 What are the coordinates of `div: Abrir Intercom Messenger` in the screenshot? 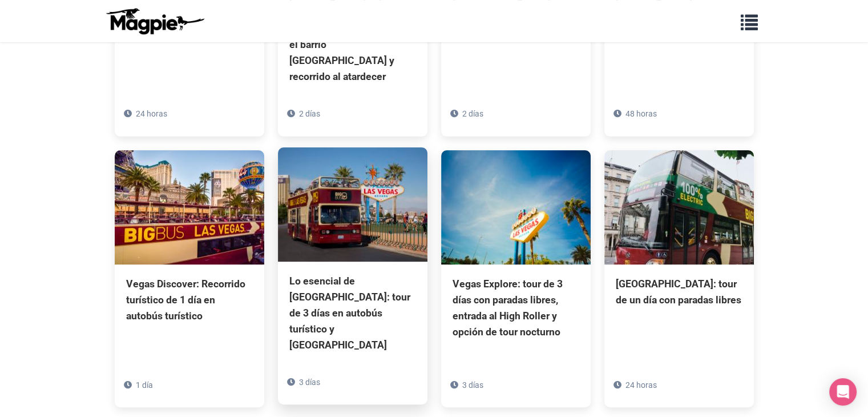 It's located at (843, 392).